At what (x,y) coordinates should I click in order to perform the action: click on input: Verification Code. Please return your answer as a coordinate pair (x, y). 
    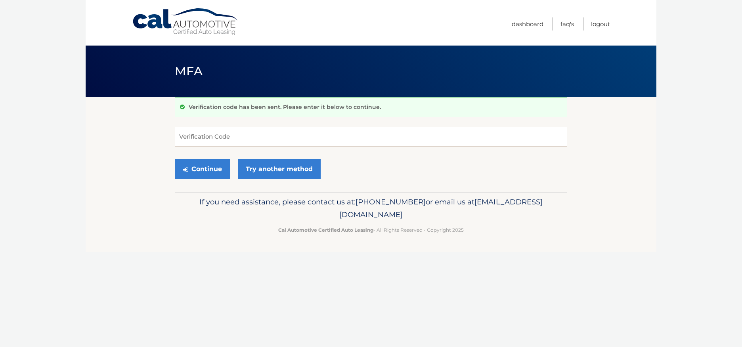
    Looking at the image, I should click on (371, 137).